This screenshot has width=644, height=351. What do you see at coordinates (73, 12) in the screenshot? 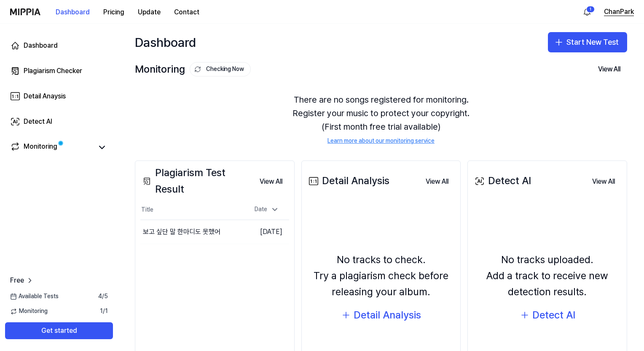
I see `button: Dashboard` at bounding box center [73, 12].